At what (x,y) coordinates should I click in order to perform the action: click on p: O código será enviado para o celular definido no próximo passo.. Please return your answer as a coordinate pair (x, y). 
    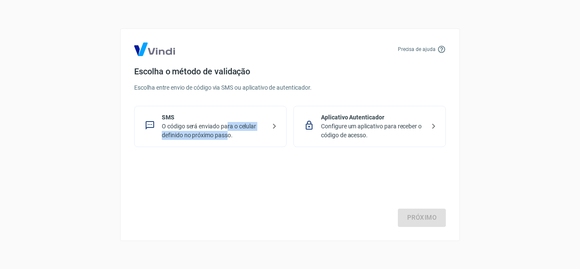
    Looking at the image, I should click on (213, 131).